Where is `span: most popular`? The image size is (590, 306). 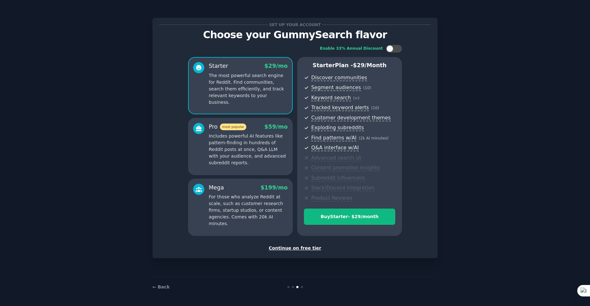 span: most popular is located at coordinates (233, 127).